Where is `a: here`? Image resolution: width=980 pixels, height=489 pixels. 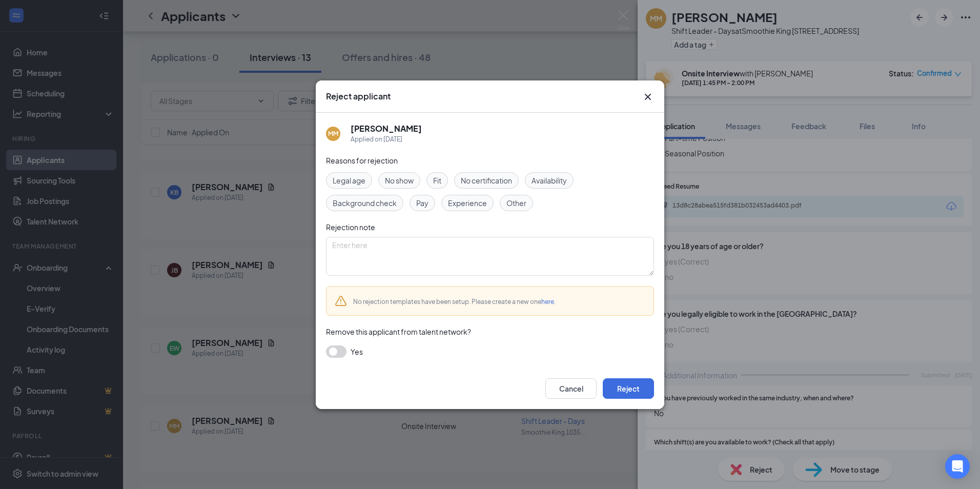 a: here is located at coordinates (547, 301).